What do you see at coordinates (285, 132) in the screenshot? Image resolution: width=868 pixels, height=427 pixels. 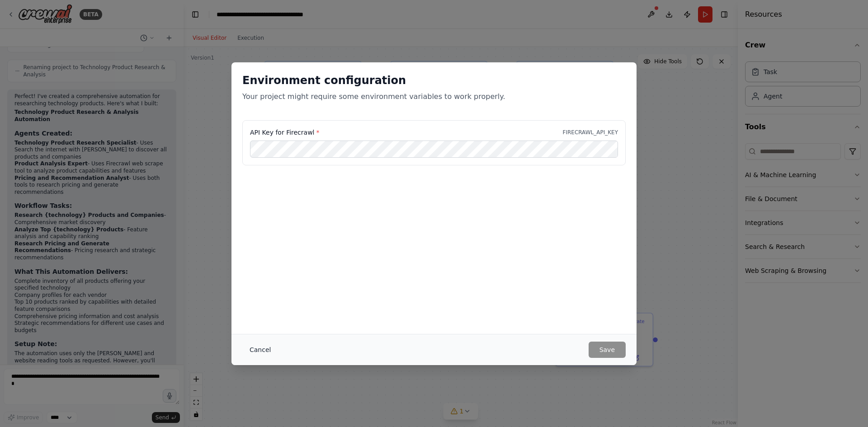 I see `label: API Key for Firecrawl` at bounding box center [285, 132].